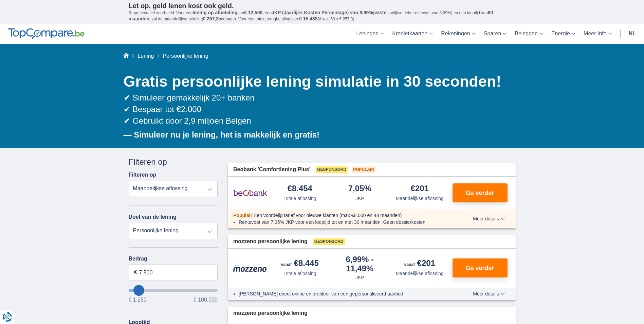  I want to click on div: ✔ Simuleer gemakkelijk 20+ banken ✔ Bespaar tot €2.000 ✔ Gebruikt door 2,9 miljoen Belgen, so click(319, 109).